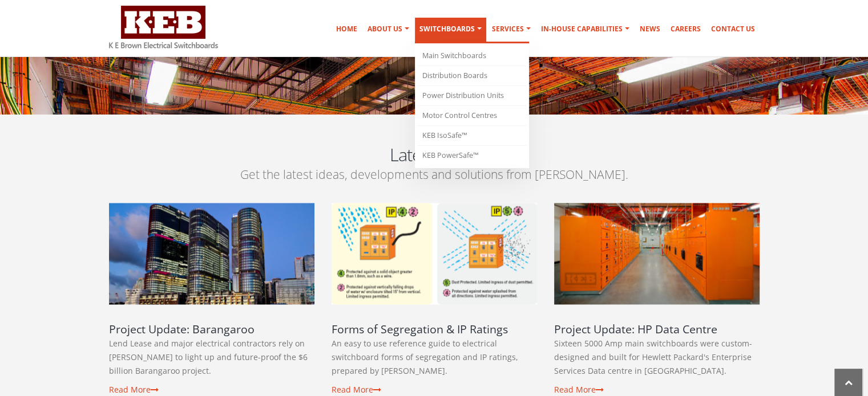 Image resolution: width=868 pixels, height=396 pixels. What do you see at coordinates (657, 357) in the screenshot?
I see `p: Sixteen 5000 Amp main switchboards were custom-designed and built for Hewlett Packard's Enterpris...` at bounding box center [657, 357].